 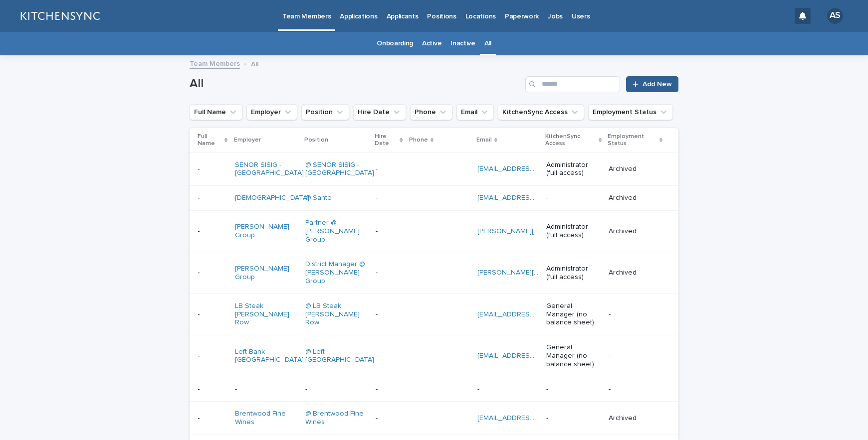 I want to click on h1: All, so click(x=355, y=84).